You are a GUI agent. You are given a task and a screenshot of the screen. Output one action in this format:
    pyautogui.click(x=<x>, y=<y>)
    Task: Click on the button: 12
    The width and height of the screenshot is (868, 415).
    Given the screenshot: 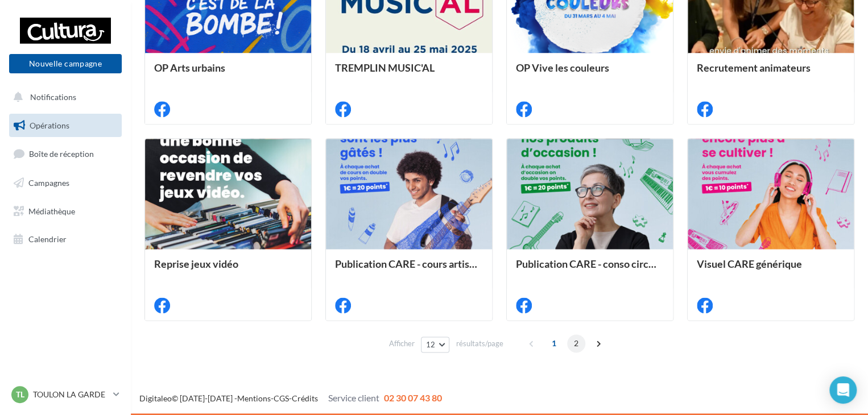 What is the action you would take?
    pyautogui.click(x=435, y=344)
    